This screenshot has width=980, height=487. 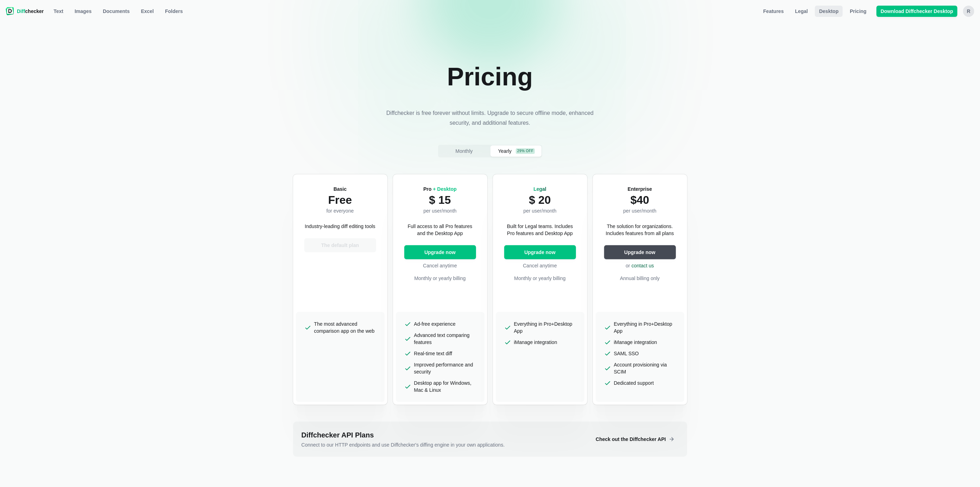 What do you see at coordinates (440, 189) in the screenshot?
I see `h2: Pro` at bounding box center [440, 189].